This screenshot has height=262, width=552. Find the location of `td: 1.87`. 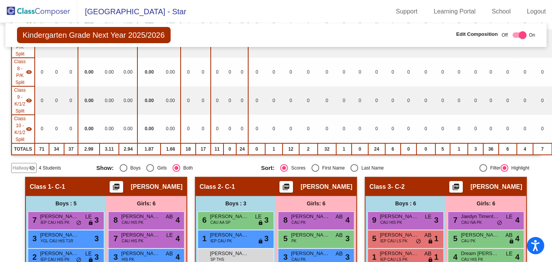

td: 1.87 is located at coordinates (149, 149).